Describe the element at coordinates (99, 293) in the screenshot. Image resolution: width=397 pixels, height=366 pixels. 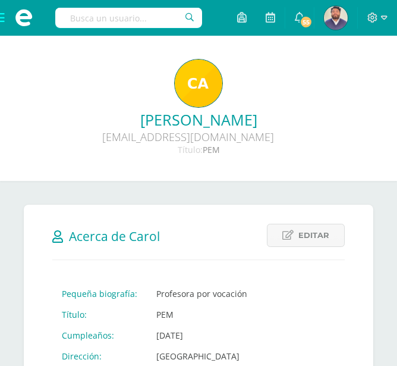
I see `td: Pequeña biografía:` at that location.